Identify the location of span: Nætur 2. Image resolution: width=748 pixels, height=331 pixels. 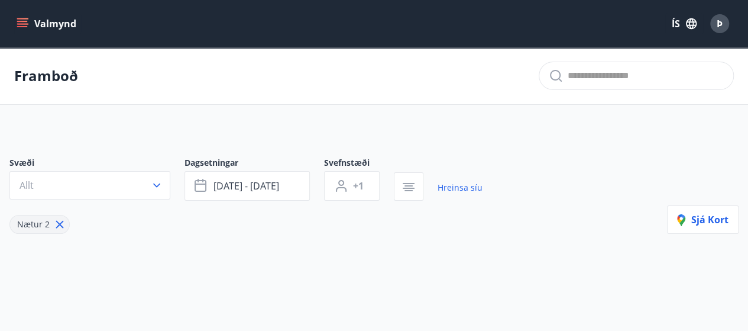
(33, 224).